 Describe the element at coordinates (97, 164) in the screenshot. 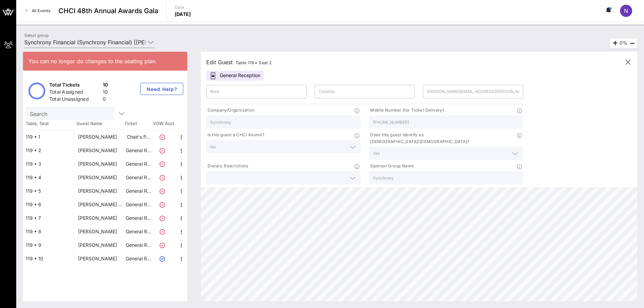

I see `div: Mauro Reyna` at that location.